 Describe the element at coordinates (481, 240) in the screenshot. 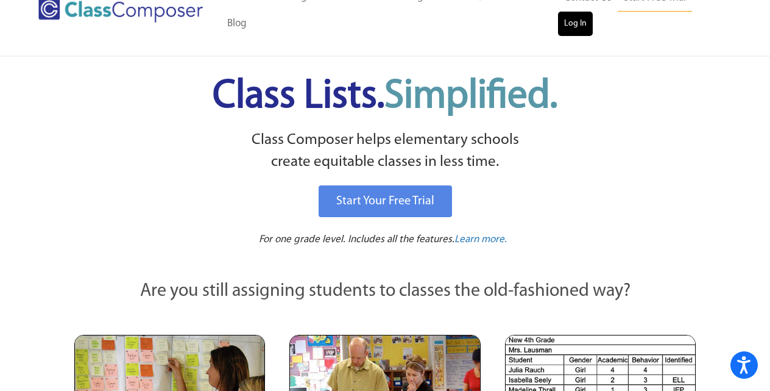

I see `a: Learn more.` at that location.